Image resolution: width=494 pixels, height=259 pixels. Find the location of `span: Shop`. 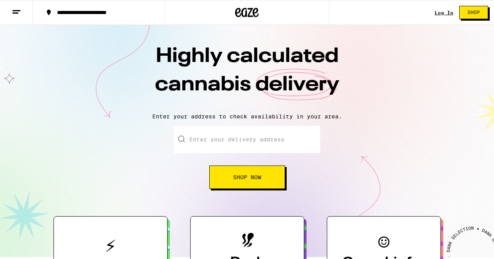

span: Shop is located at coordinates (473, 12).